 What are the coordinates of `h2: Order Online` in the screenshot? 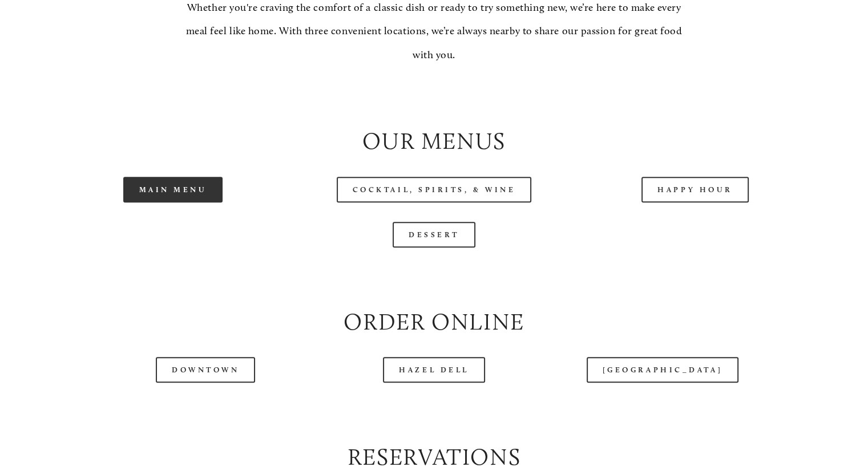 It's located at (434, 322).